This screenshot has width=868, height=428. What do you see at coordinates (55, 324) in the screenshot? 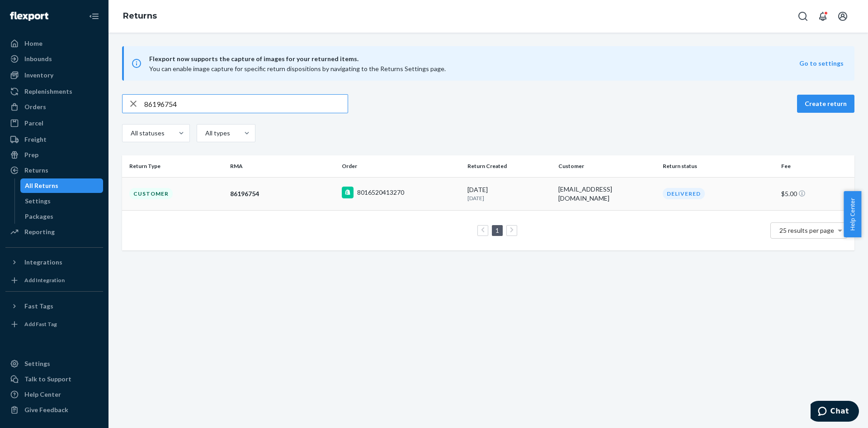
I see `a: Add Fast Tag` at bounding box center [55, 324].